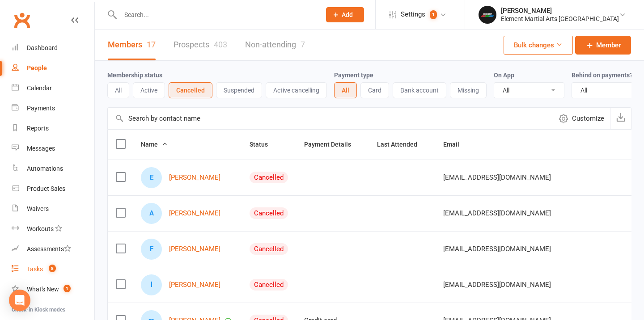 The width and height of the screenshot is (644, 320). What do you see at coordinates (275, 44) in the screenshot?
I see `a: Non-attending7` at bounding box center [275, 44].